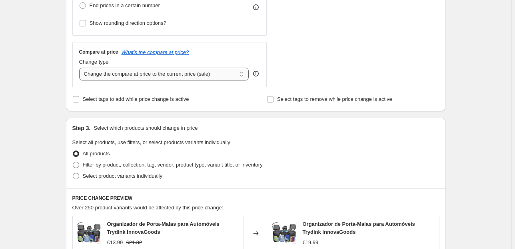  Describe the element at coordinates (122, 175) in the screenshot. I see `span: Select product variants individually` at that location.